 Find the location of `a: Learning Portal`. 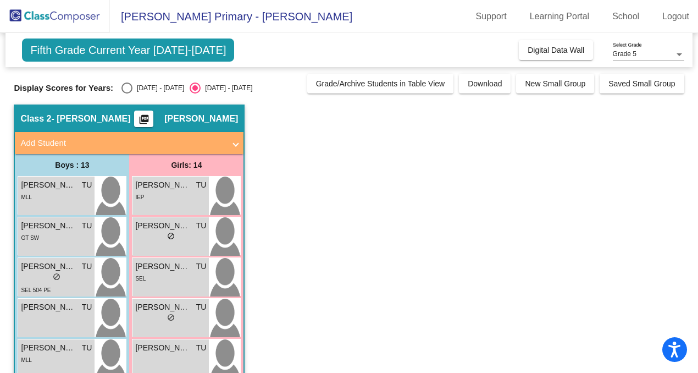

a: Learning Portal is located at coordinates (560, 16).